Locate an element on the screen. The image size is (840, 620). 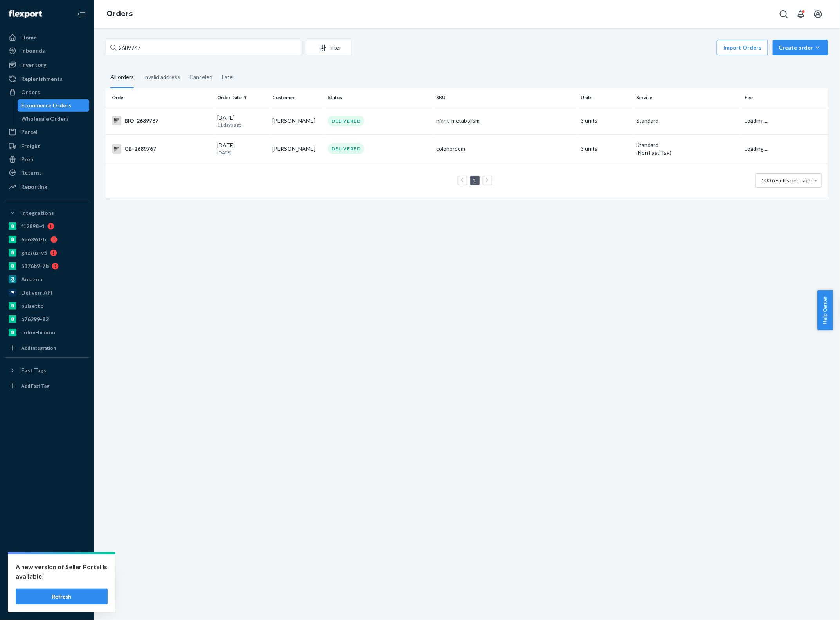
a: f12898-4 is located at coordinates (47, 226).